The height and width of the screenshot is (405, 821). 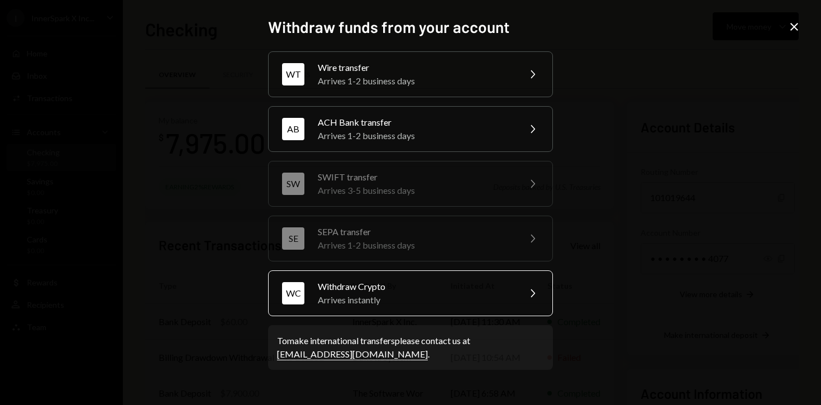 I want to click on button: ABACH Bank transferArrives 1-2 business days, so click(x=410, y=129).